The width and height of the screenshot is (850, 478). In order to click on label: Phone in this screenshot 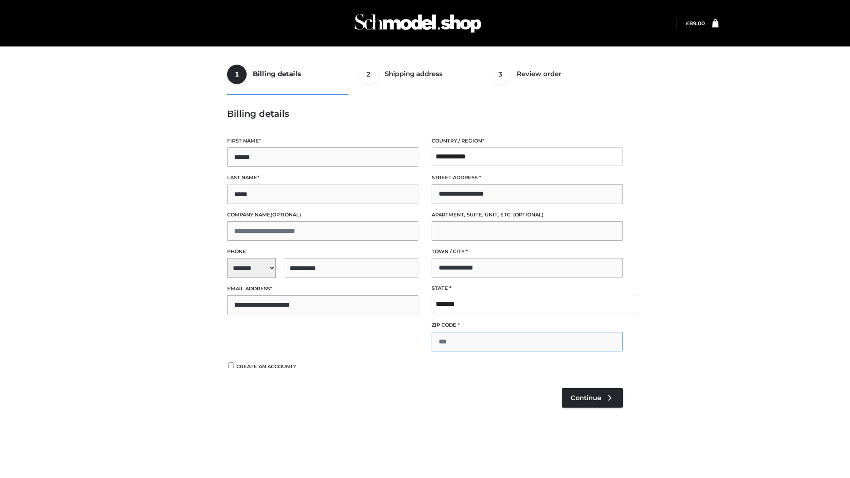, I will do `click(323, 251)`.